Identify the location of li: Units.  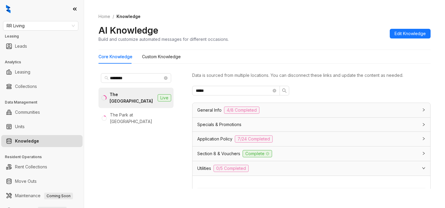
(42, 127).